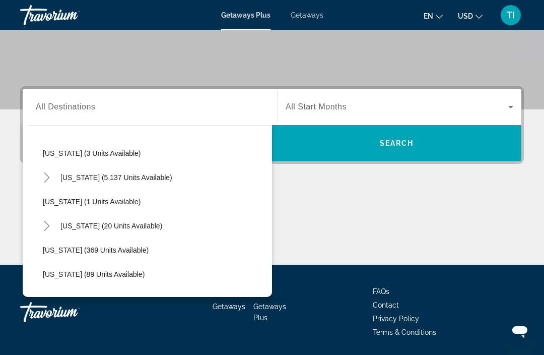 The width and height of the screenshot is (544, 355). Describe the element at coordinates (386, 305) in the screenshot. I see `a: Contact` at that location.